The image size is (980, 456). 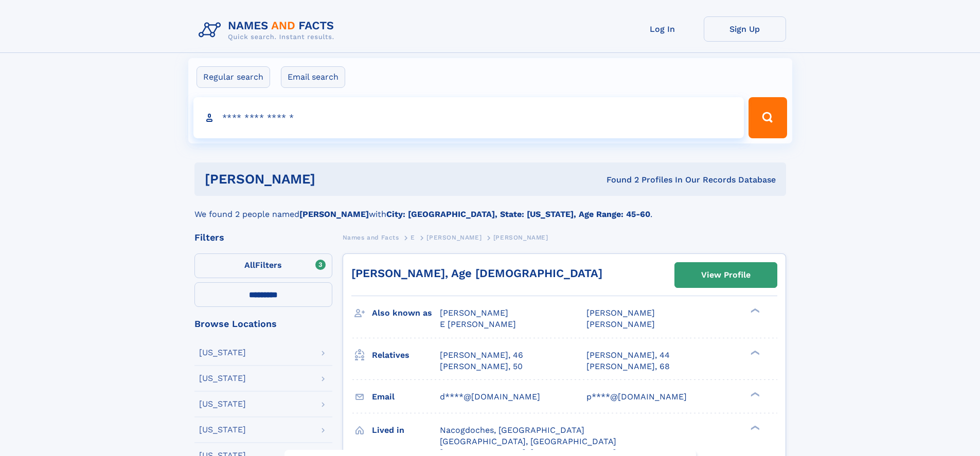 I want to click on span: E, so click(x=413, y=238).